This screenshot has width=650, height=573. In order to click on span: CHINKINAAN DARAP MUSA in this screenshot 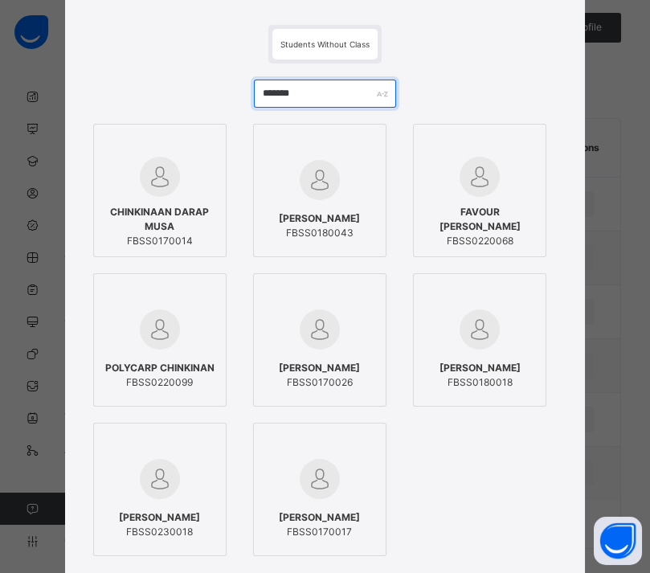, I will do `click(160, 219)`.